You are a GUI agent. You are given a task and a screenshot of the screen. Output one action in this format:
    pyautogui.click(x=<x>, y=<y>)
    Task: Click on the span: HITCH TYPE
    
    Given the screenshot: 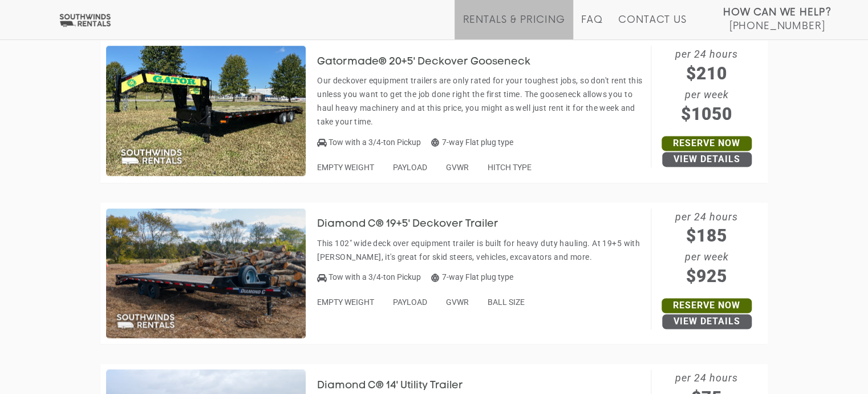 What is the action you would take?
    pyautogui.click(x=510, y=167)
    